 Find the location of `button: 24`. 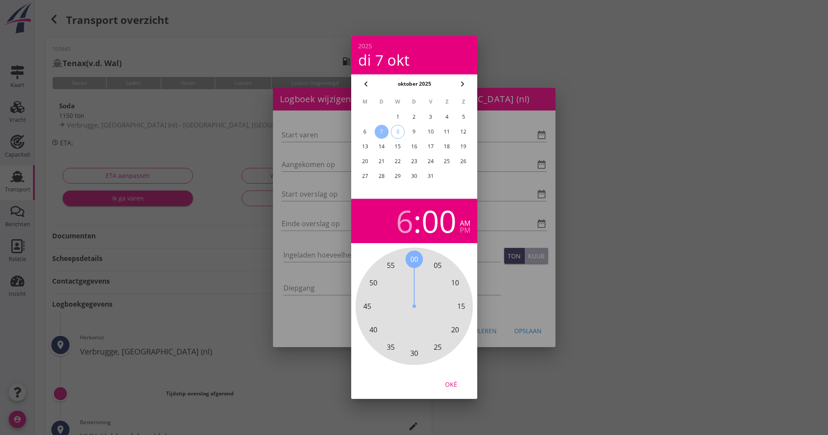

button: 24 is located at coordinates (430, 161).